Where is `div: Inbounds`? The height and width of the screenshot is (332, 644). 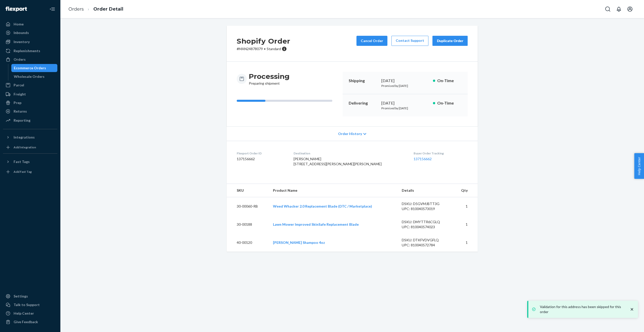 div: Inbounds is located at coordinates (21, 33).